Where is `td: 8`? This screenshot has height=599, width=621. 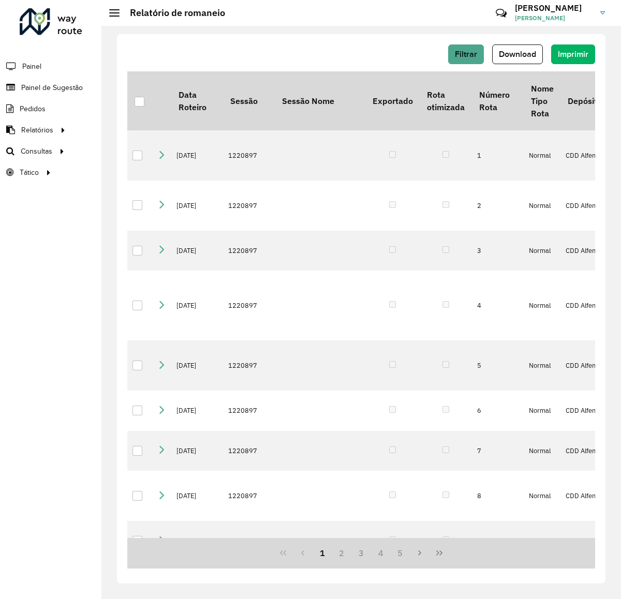
td: 8 is located at coordinates (497, 495).